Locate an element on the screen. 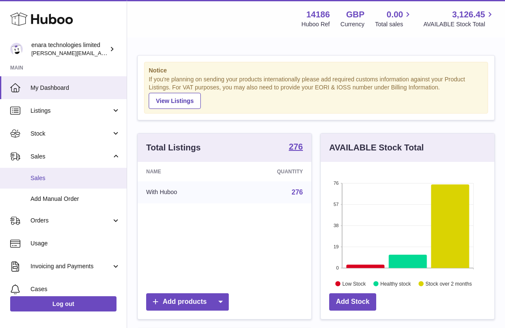  h3: Total Listings is located at coordinates (173, 147).